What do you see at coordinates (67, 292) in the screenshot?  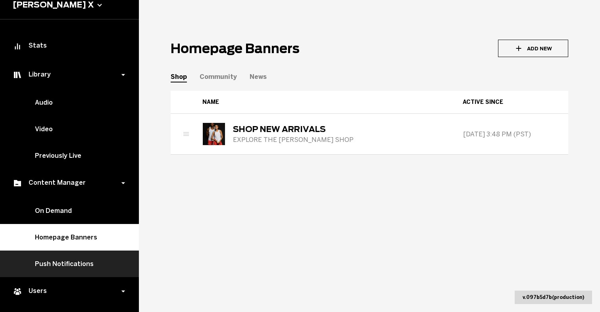 I see `div: Users` at bounding box center [67, 292].